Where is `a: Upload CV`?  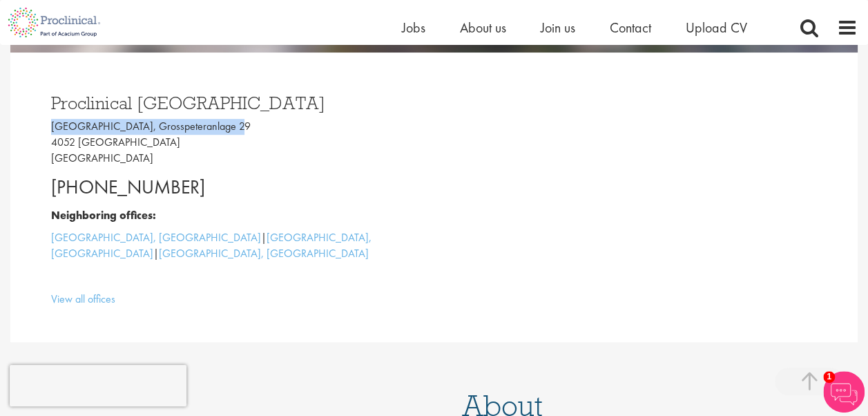 a: Upload CV is located at coordinates (716, 28).